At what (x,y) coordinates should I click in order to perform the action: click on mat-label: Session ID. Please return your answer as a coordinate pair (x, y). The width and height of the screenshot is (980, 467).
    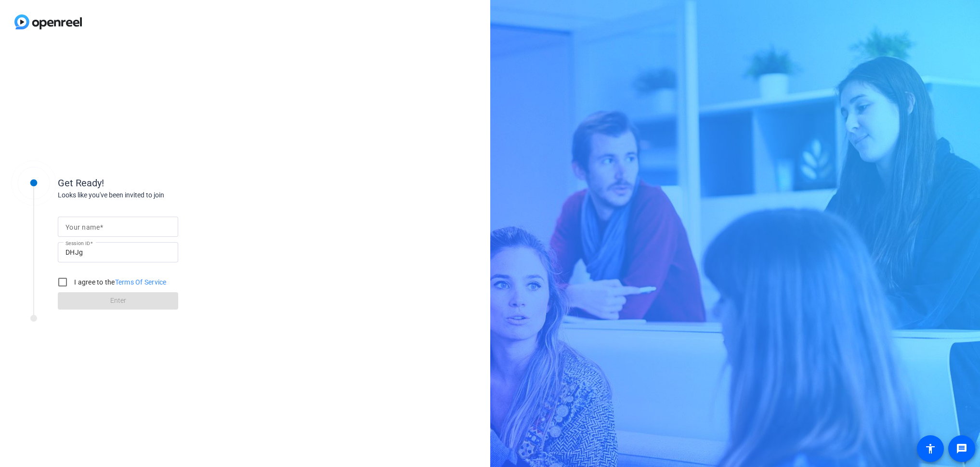
    Looking at the image, I should click on (78, 243).